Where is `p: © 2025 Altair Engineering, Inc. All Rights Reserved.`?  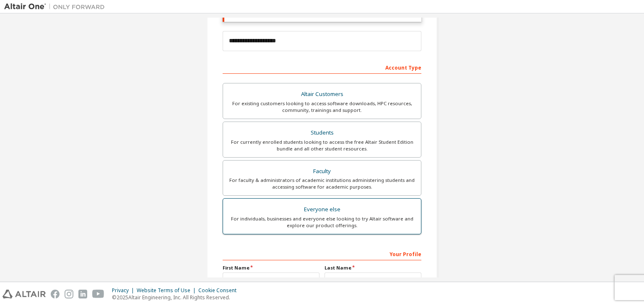
p: © 2025 Altair Engineering, Inc. All Rights Reserved. is located at coordinates (177, 297).